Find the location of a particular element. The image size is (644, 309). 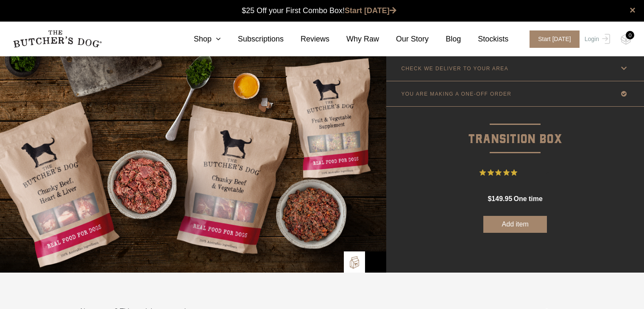

a: Reviews is located at coordinates (307, 39).